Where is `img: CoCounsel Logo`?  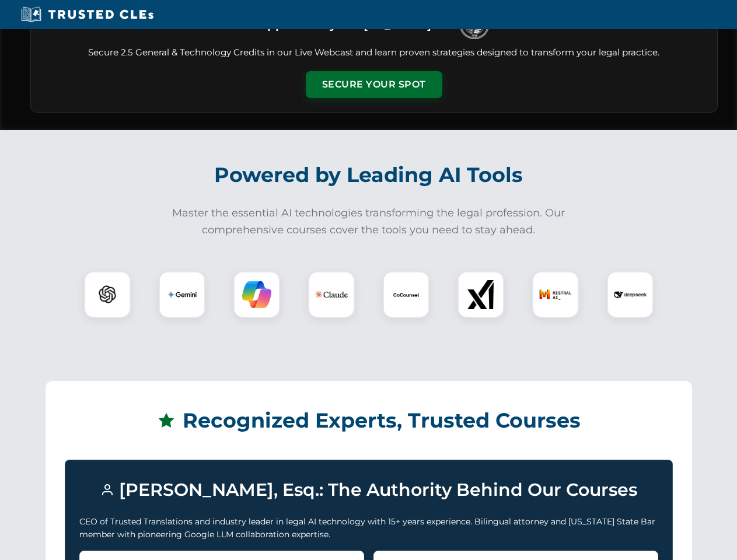
img: CoCounsel Logo is located at coordinates (406, 294).